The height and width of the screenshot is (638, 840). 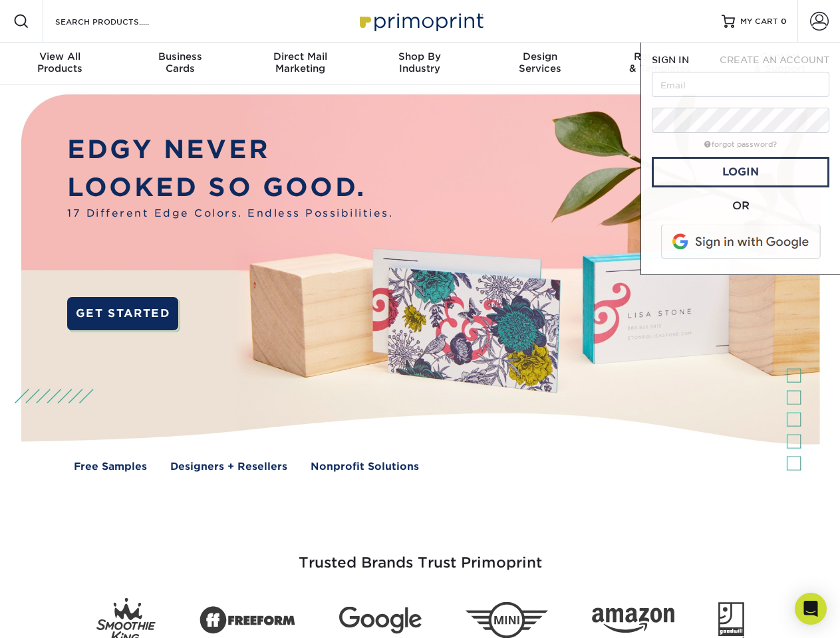 I want to click on span: CREATE AN ACCOUNT, so click(x=774, y=60).